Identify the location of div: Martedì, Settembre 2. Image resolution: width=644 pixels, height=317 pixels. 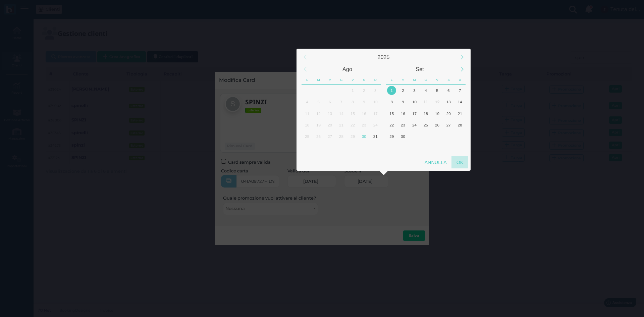
(403, 90).